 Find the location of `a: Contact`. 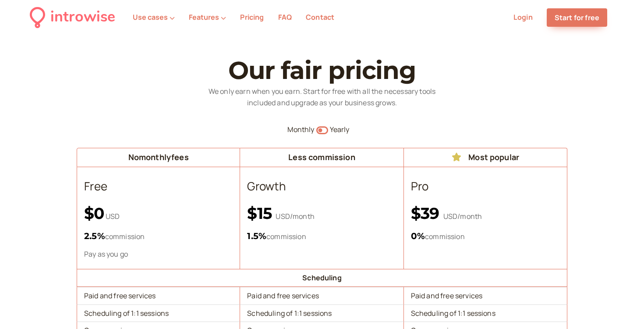

a: Contact is located at coordinates (320, 17).